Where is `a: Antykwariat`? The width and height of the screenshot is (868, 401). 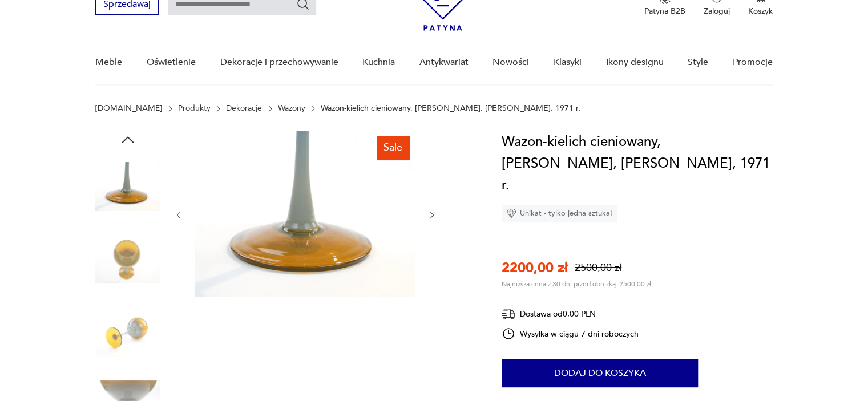 a: Antykwariat is located at coordinates (443, 62).